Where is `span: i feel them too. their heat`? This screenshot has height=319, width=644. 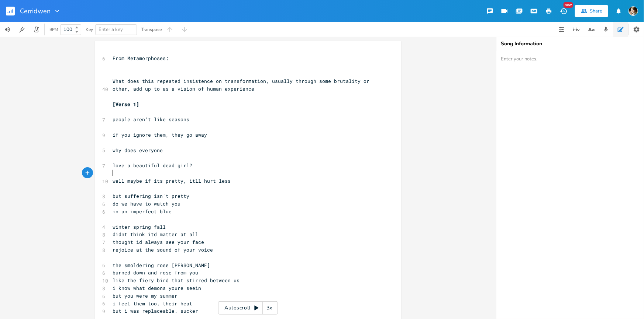 span: i feel them too. their heat is located at coordinates (152, 304).